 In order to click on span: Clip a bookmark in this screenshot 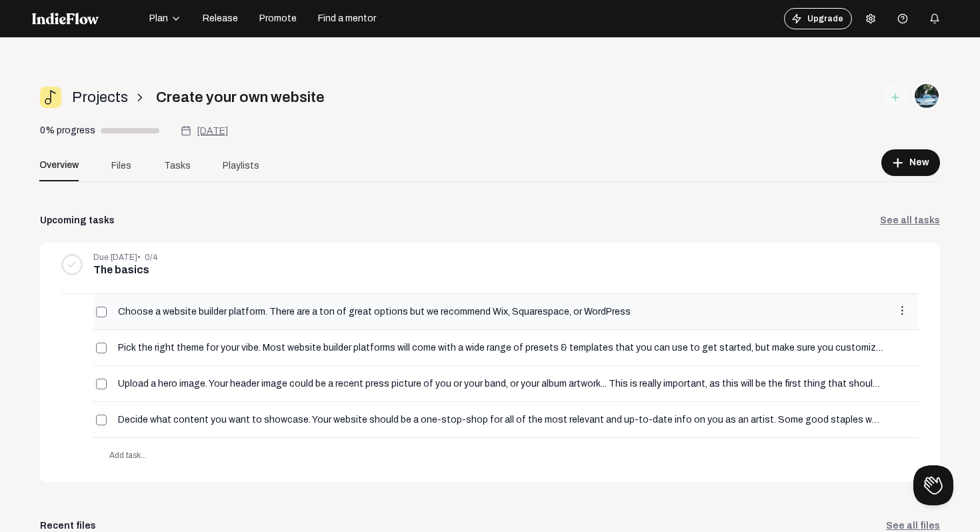, I will do `click(91, 95)`.